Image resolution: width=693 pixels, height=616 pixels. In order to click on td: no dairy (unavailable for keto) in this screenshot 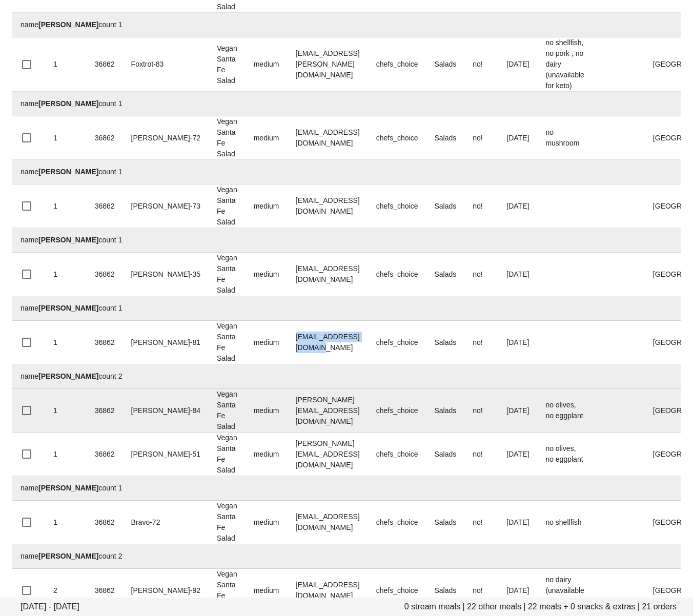, I will do `click(565, 590)`.